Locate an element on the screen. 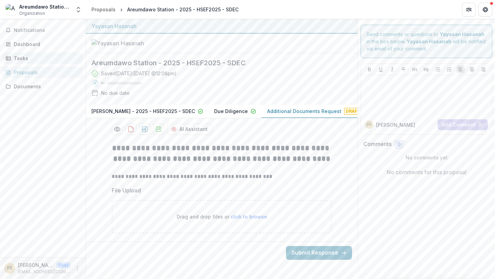  p: Additional Documents Request is located at coordinates (304, 111).